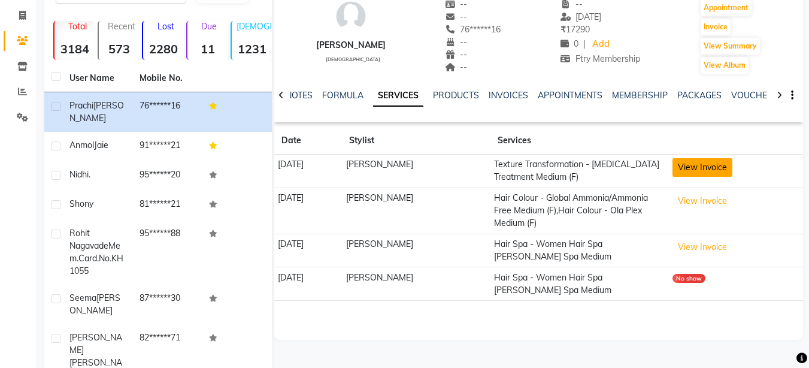 The width and height of the screenshot is (809, 368). I want to click on a: Add, so click(601, 44).